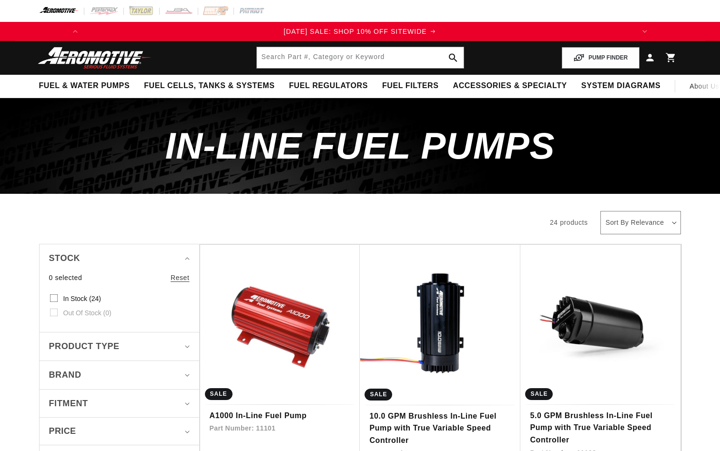 This screenshot has height=451, width=720. I want to click on slideshow-component: Translation missing: en.sections.announcements.announcement_bar, so click(360, 31).